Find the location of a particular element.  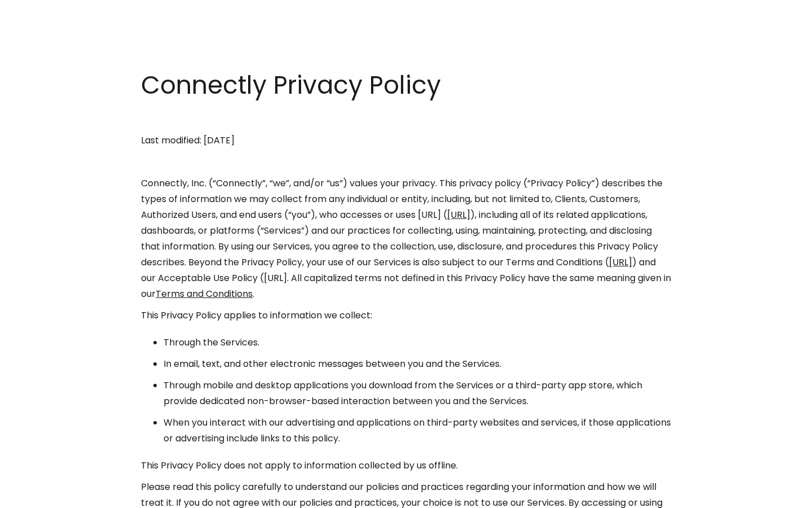

aside: Language selected: English is located at coordinates (40, 496).